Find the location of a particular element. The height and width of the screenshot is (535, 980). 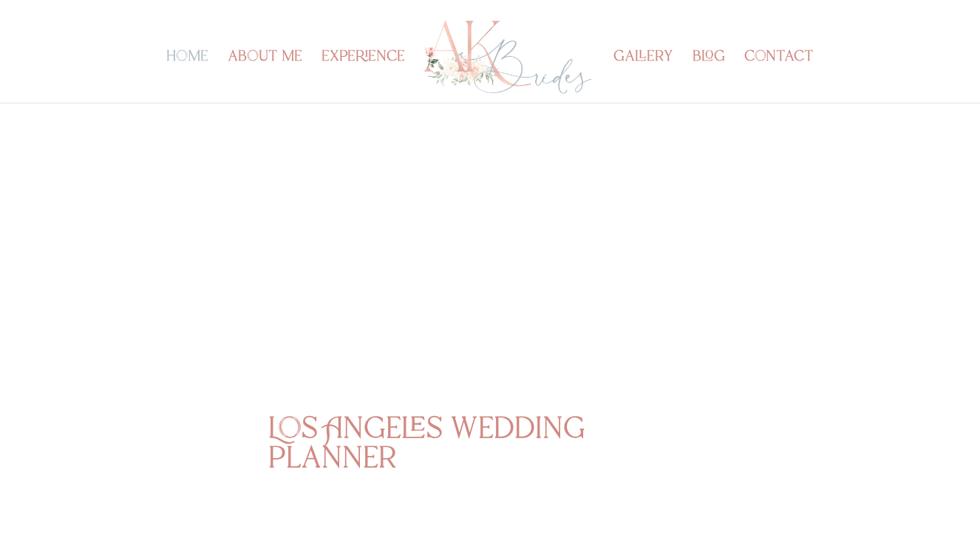

img: Los Angeles Wedding Planner - AK Brides is located at coordinates (507, 57).